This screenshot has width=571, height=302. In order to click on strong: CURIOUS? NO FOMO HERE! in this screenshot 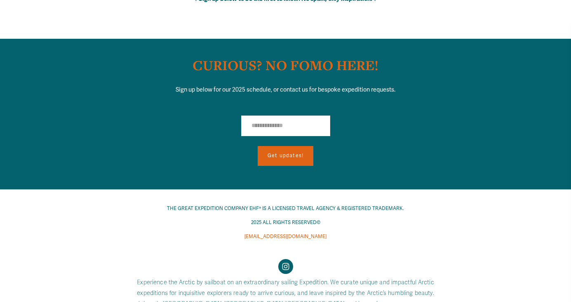, I will do `click(285, 65)`.